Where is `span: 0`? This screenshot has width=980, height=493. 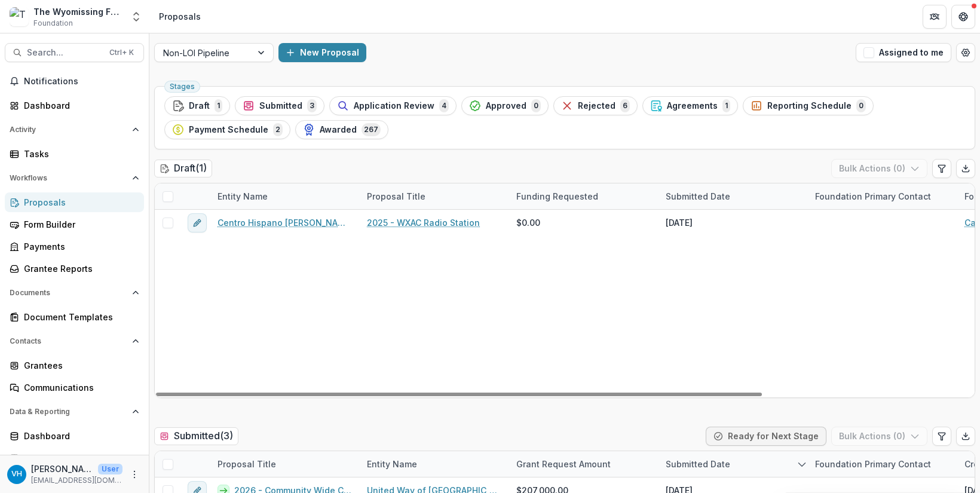 span: 0 is located at coordinates (536, 106).